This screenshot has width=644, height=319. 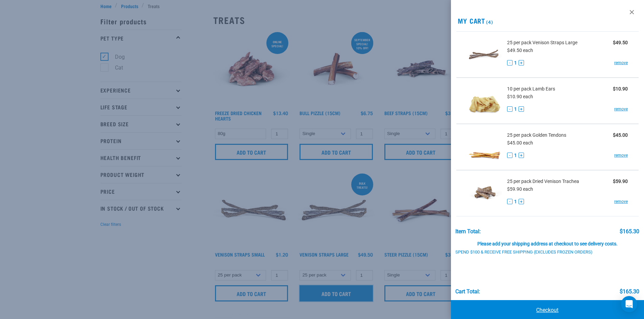 I want to click on span: $45.00 each, so click(x=520, y=143).